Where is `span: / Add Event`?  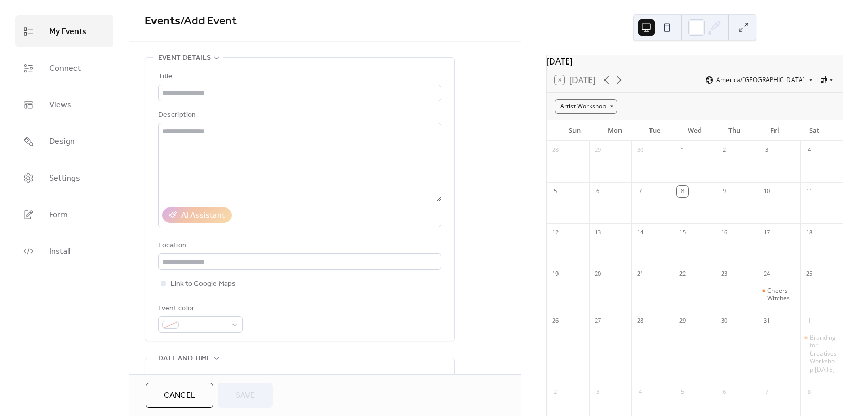
span: / Add Event is located at coordinates (208, 21).